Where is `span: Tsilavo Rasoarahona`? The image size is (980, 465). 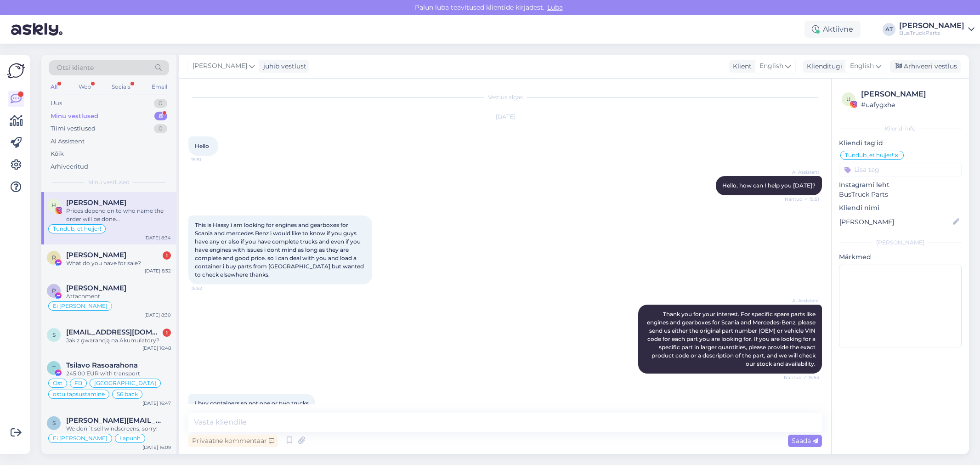
span: Tsilavo Rasoarahona is located at coordinates (102, 365).